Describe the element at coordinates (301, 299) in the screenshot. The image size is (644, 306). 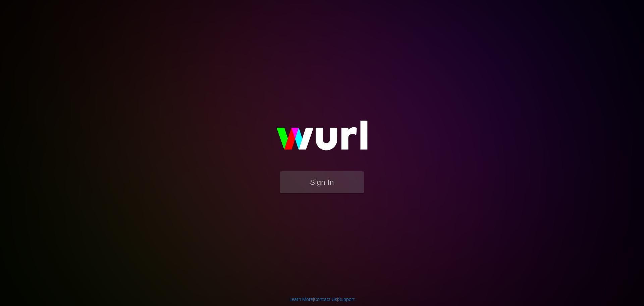
I see `a: Learn More` at that location.